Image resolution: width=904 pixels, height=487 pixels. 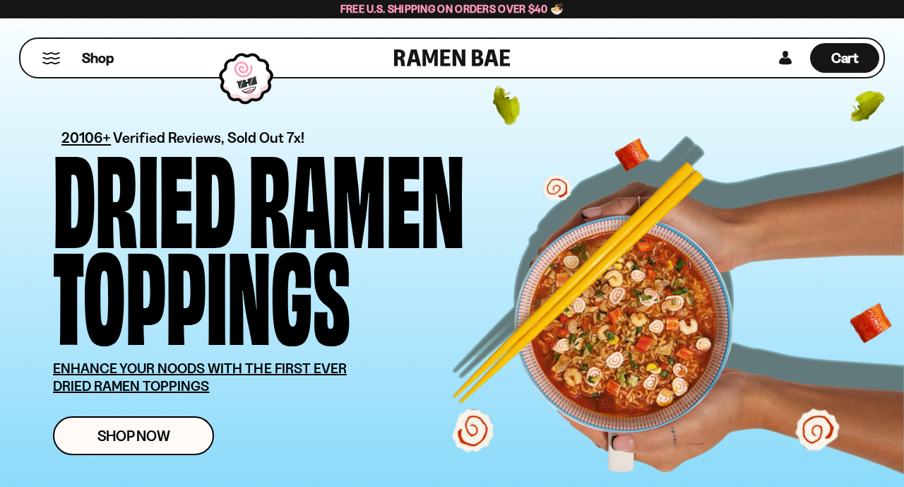 I want to click on a: Shop Now, so click(x=134, y=435).